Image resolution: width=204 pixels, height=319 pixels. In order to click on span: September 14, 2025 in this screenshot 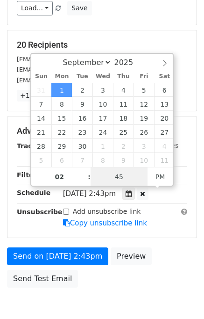, I will do `click(42, 118)`.